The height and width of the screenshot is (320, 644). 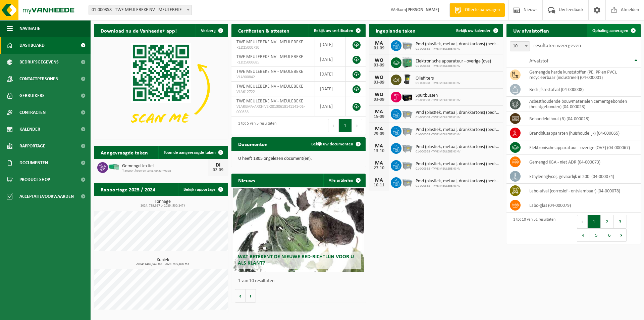 I want to click on h2: Nieuws, so click(x=247, y=180).